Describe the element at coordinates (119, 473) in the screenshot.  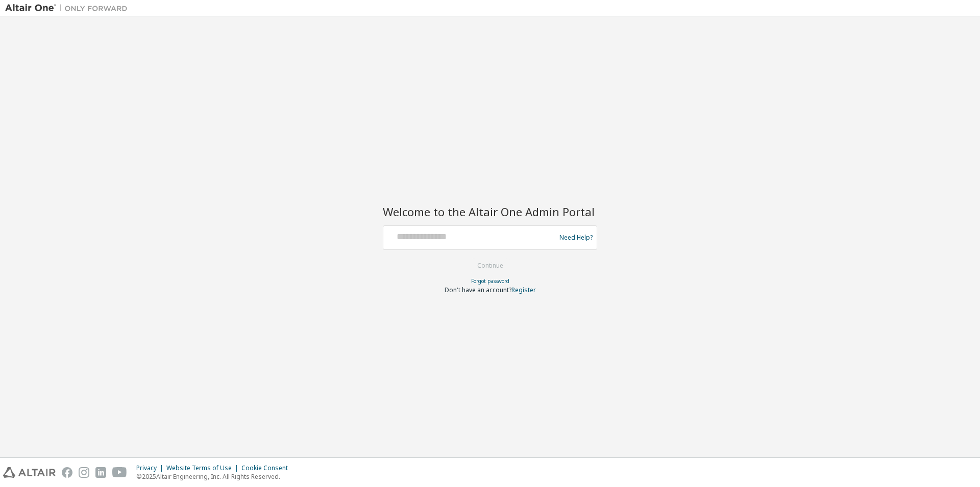
I see `img: youtube.svg` at that location.